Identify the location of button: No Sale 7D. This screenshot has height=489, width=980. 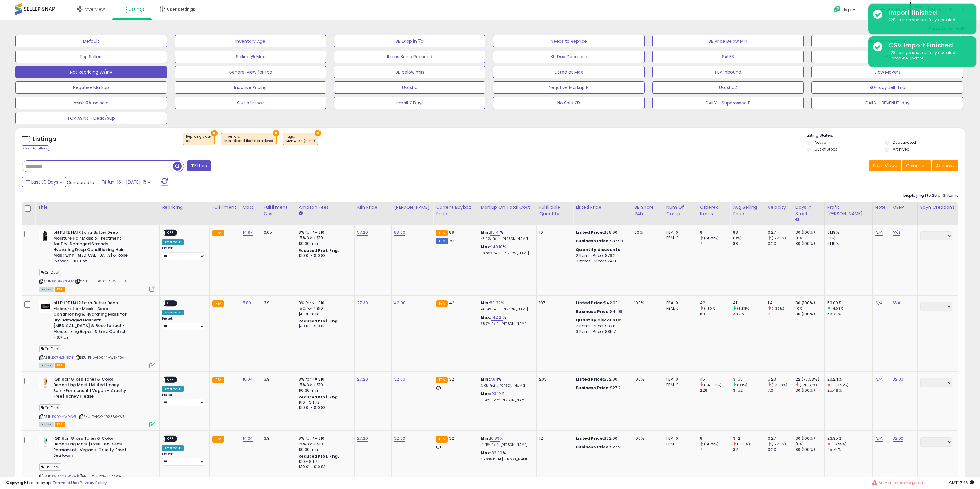
(569, 103).